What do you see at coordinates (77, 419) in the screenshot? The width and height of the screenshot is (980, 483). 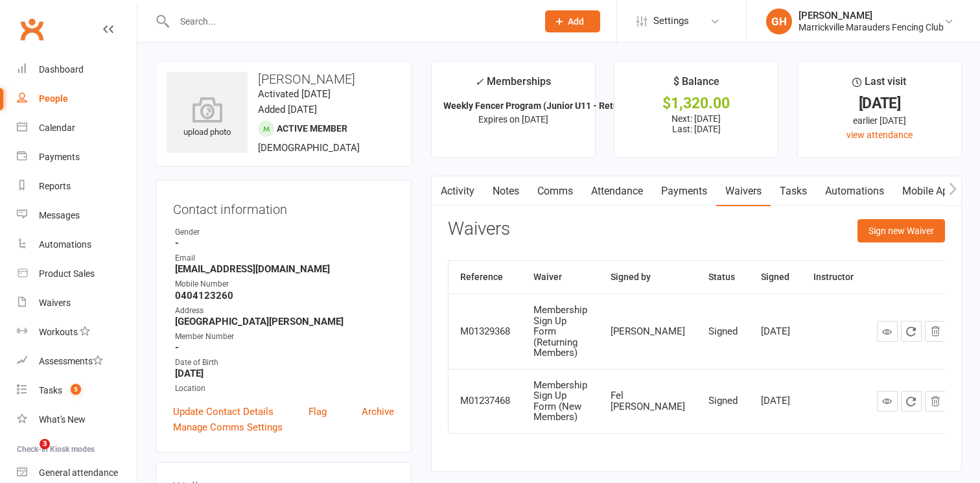 I see `a: What's New` at bounding box center [77, 419].